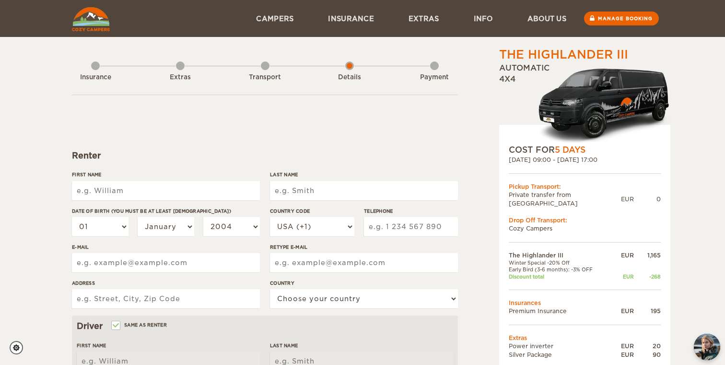 The width and height of the screenshot is (725, 365). I want to click on div: Extras, so click(180, 77).